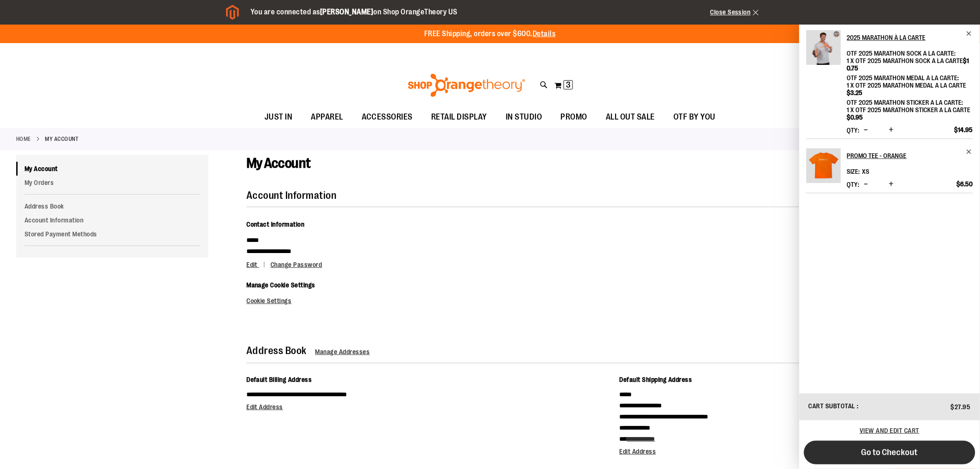 This screenshot has width=980, height=469. I want to click on span: RETAIL DISPLAY, so click(460, 117).